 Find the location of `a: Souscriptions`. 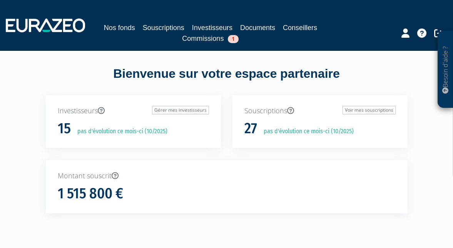

a: Souscriptions is located at coordinates (163, 28).